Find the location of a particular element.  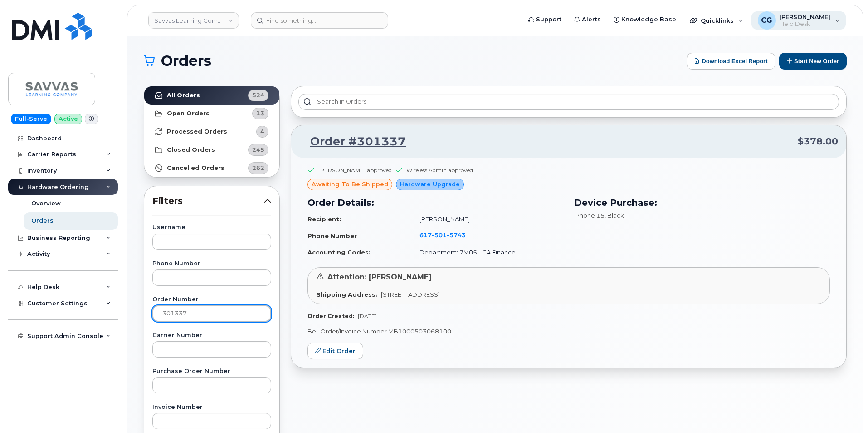

strong: Recipient: is located at coordinates (324, 219).